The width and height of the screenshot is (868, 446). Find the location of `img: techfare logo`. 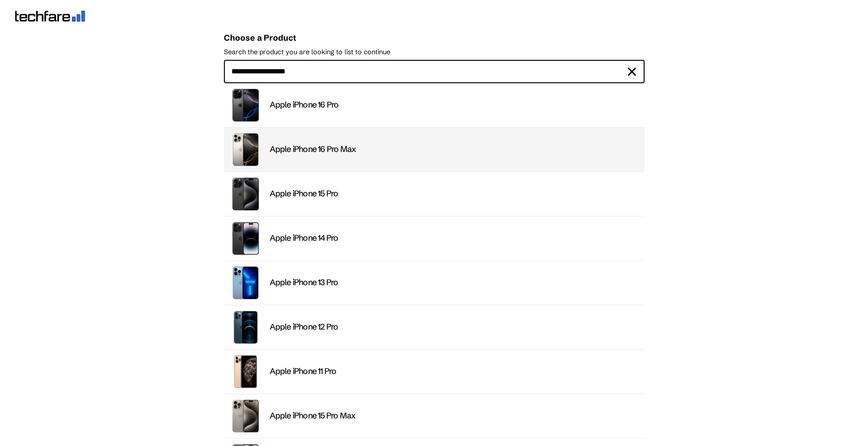

img: techfare logo is located at coordinates (50, 16).